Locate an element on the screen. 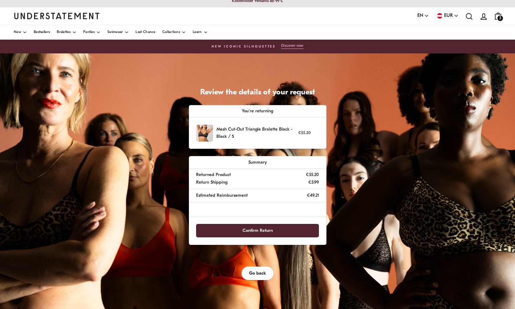 The width and height of the screenshot is (515, 309). span: Bestsellers is located at coordinates (42, 32).